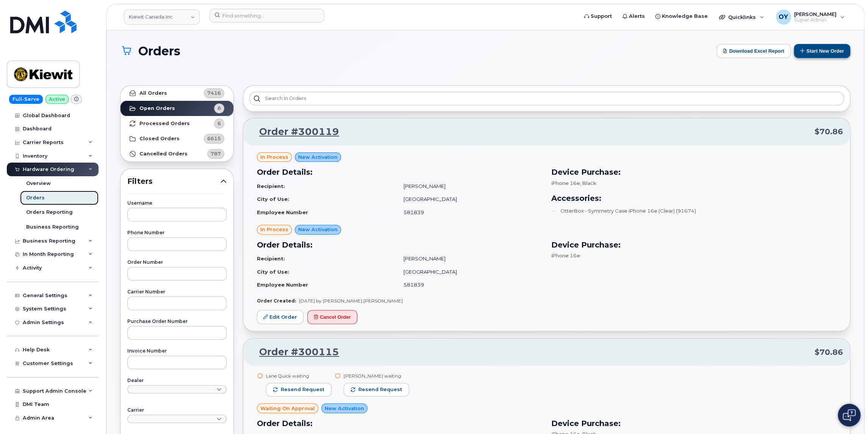 The image size is (868, 434). Describe the element at coordinates (177, 410) in the screenshot. I see `label: Carrier` at that location.